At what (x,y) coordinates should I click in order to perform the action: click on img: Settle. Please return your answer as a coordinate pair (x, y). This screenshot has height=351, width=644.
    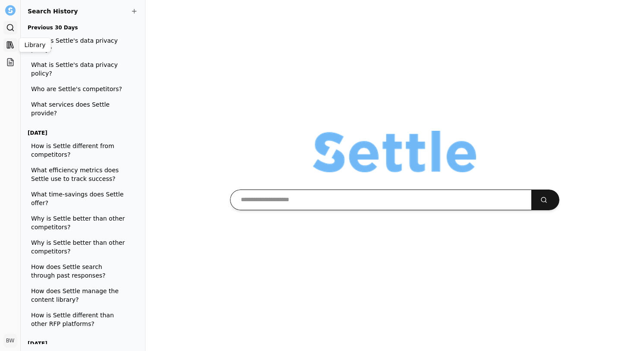
    Looking at the image, I should click on (10, 10).